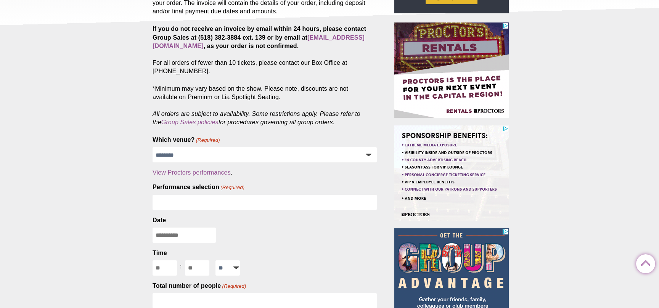 The width and height of the screenshot is (659, 308). I want to click on label: Total number of people, so click(200, 286).